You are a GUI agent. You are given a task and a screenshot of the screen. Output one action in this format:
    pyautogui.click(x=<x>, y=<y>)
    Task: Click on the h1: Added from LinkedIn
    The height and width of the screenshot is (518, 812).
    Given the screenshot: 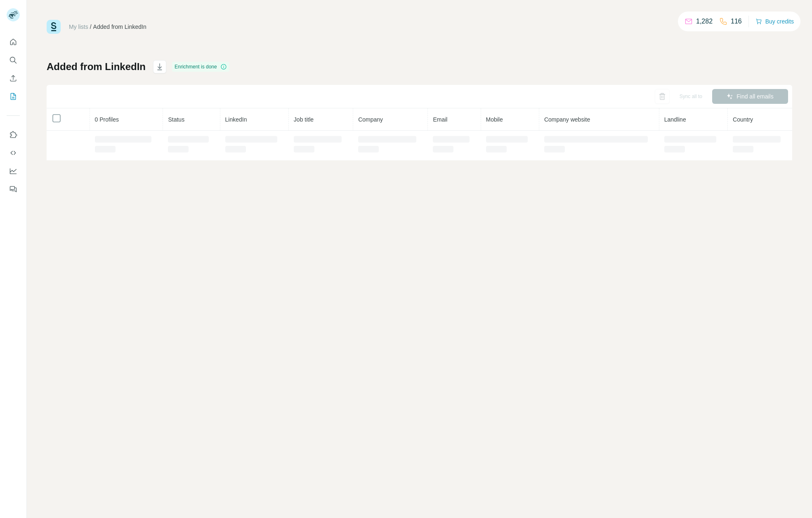 What is the action you would take?
    pyautogui.click(x=96, y=67)
    